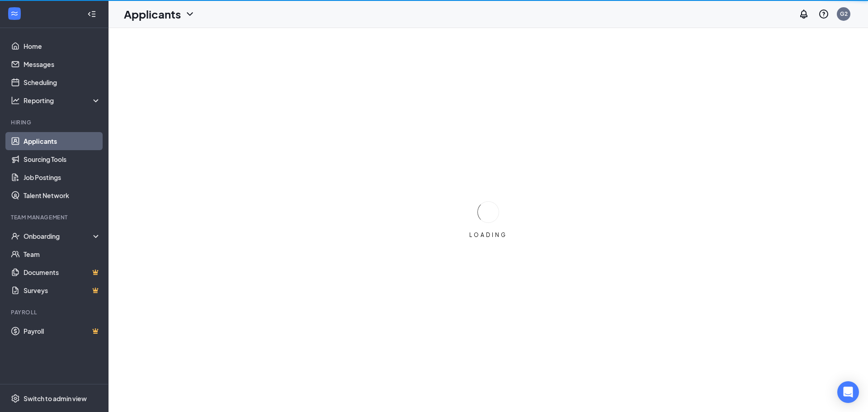 This screenshot has height=412, width=868. Describe the element at coordinates (62, 332) in the screenshot. I see `a: PayrollCrown` at that location.